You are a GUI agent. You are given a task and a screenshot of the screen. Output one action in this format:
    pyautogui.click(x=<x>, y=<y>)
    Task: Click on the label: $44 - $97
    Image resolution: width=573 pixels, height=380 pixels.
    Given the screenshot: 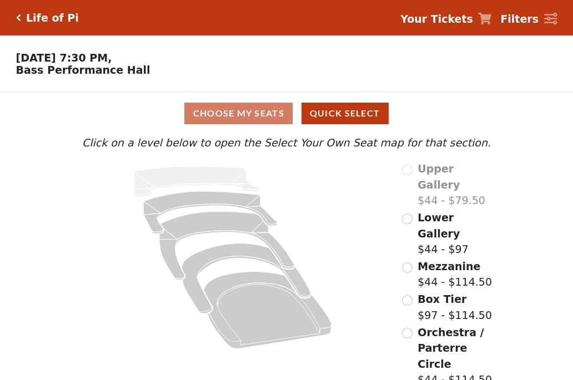 What is the action you would take?
    pyautogui.click(x=455, y=234)
    